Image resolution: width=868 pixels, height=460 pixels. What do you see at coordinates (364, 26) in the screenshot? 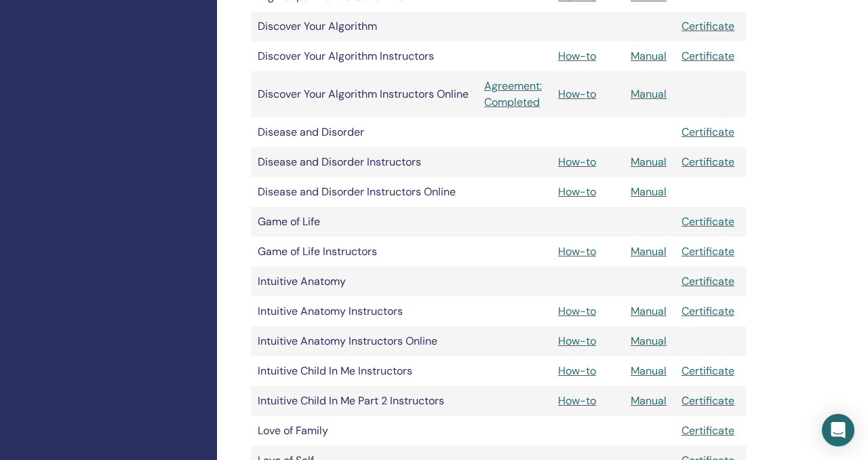
I see `td: Discover Your Algorithm` at bounding box center [364, 26].